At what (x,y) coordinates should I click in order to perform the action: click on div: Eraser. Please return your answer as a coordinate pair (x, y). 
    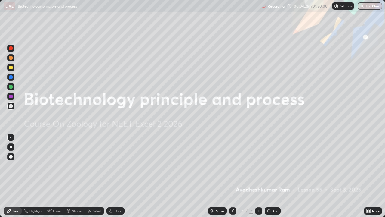
    Looking at the image, I should click on (58, 211).